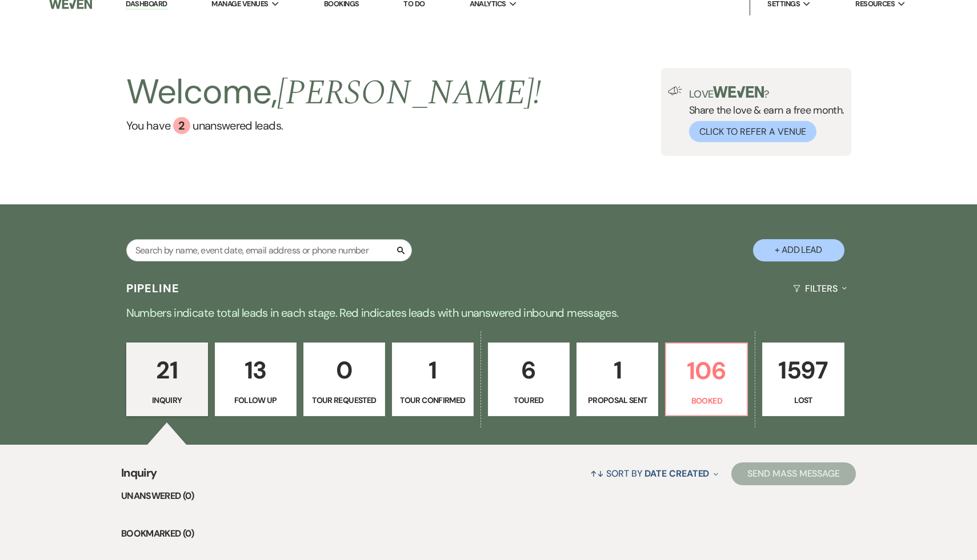 This screenshot has width=977, height=560. Describe the element at coordinates (269, 250) in the screenshot. I see `input: Search by name, event date, email address or phone number` at that location.